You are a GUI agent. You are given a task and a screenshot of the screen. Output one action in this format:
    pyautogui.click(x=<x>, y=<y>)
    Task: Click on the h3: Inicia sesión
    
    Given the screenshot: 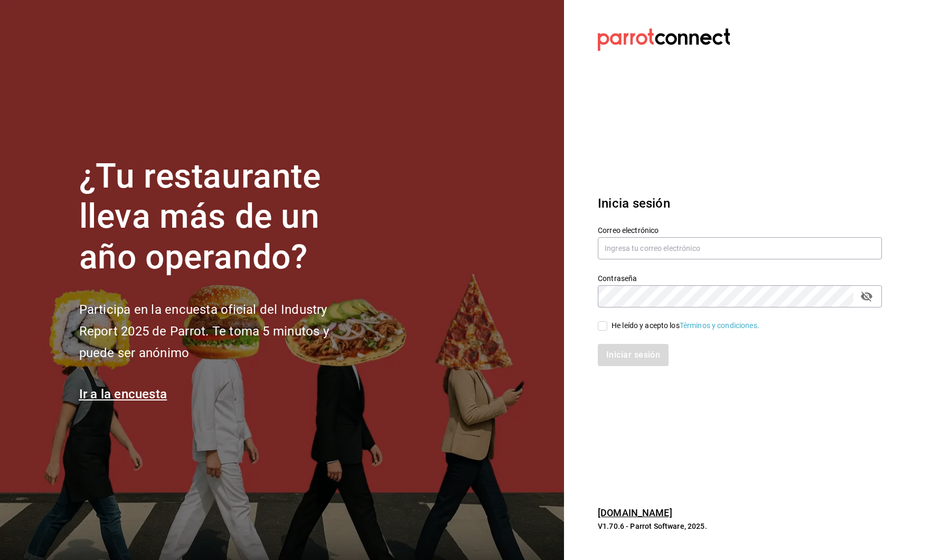 What is the action you would take?
    pyautogui.click(x=740, y=203)
    